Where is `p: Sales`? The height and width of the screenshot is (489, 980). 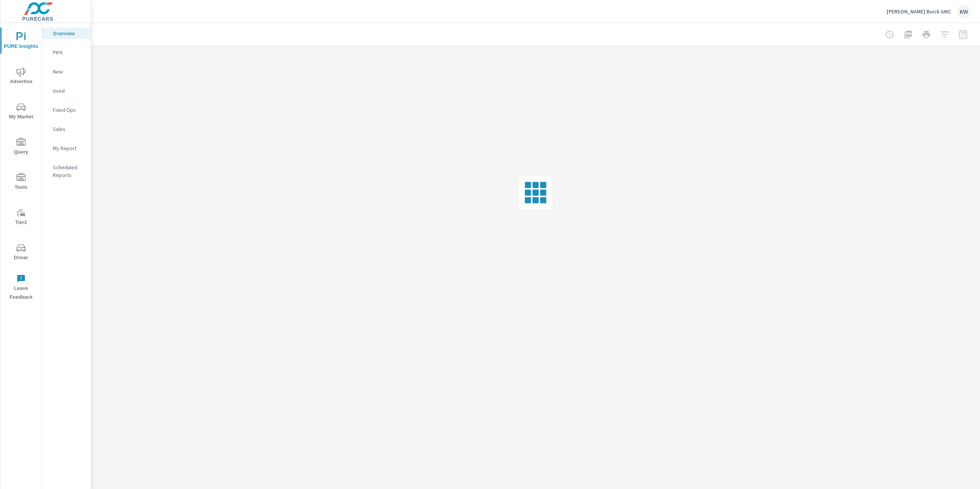
p: Sales is located at coordinates (69, 129).